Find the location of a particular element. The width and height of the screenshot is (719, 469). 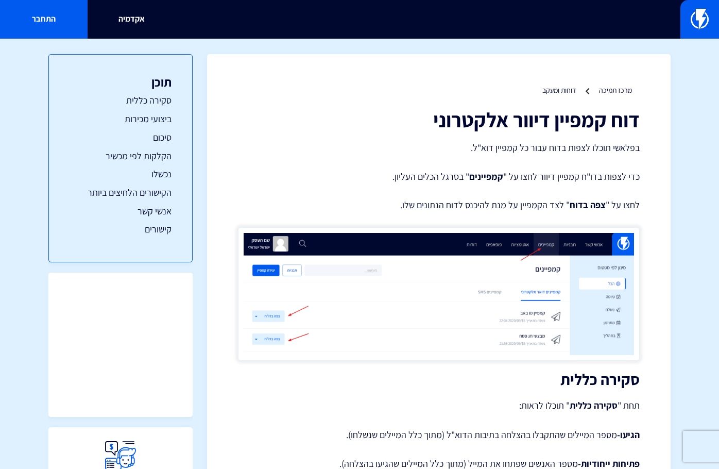

p: בפלאשי תוכלו לצפות בדוח עבור כל קמפיין דוא"ל. is located at coordinates (439, 148).